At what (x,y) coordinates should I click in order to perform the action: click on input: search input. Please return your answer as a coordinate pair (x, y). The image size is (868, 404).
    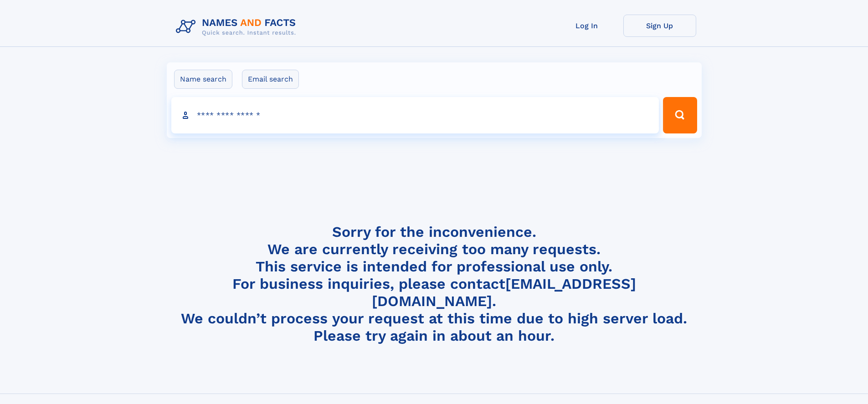
    Looking at the image, I should click on (415, 115).